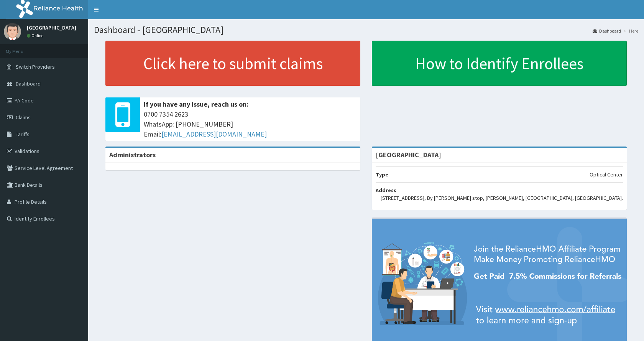 Image resolution: width=644 pixels, height=341 pixels. I want to click on span: Switch Providers, so click(36, 67).